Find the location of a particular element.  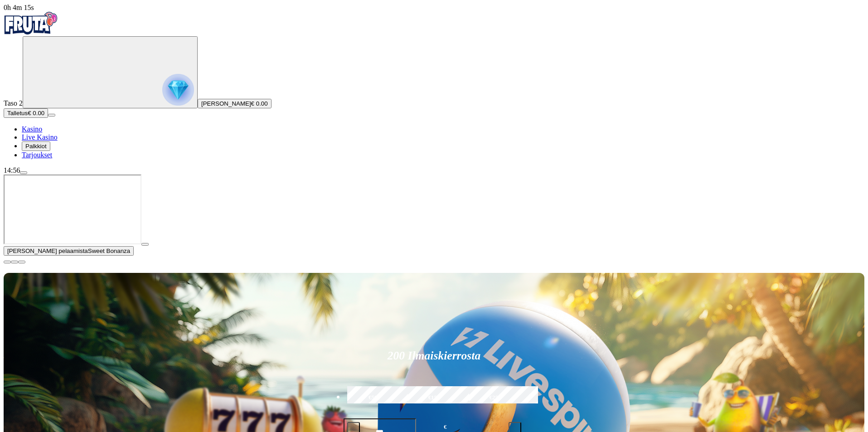

span: Talletus is located at coordinates (17, 113).